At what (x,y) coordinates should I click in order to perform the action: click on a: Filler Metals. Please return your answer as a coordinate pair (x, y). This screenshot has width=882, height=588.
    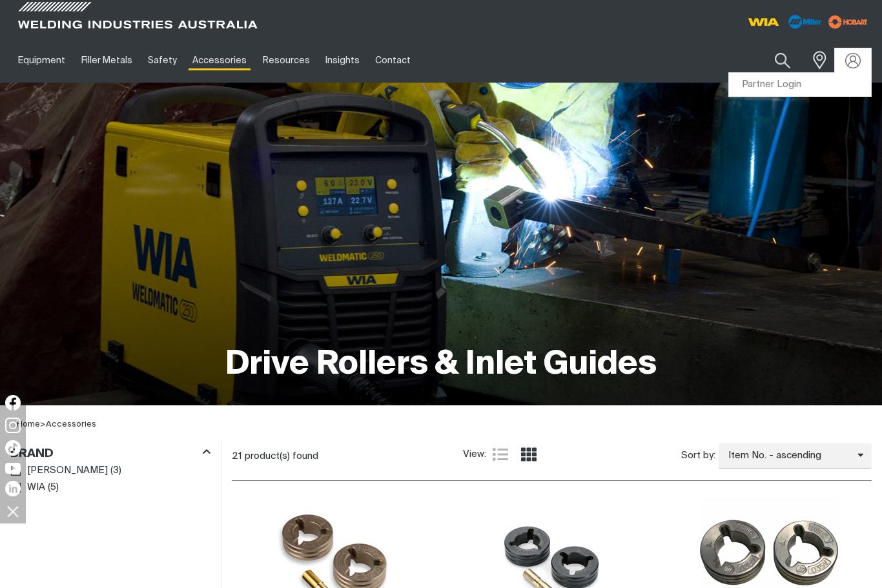
    Looking at the image, I should click on (106, 60).